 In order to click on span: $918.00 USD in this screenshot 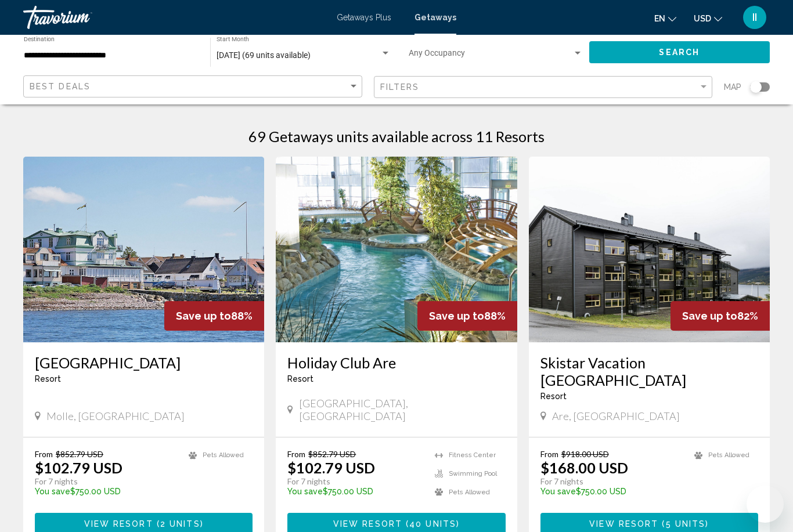, I will do `click(586, 454)`.